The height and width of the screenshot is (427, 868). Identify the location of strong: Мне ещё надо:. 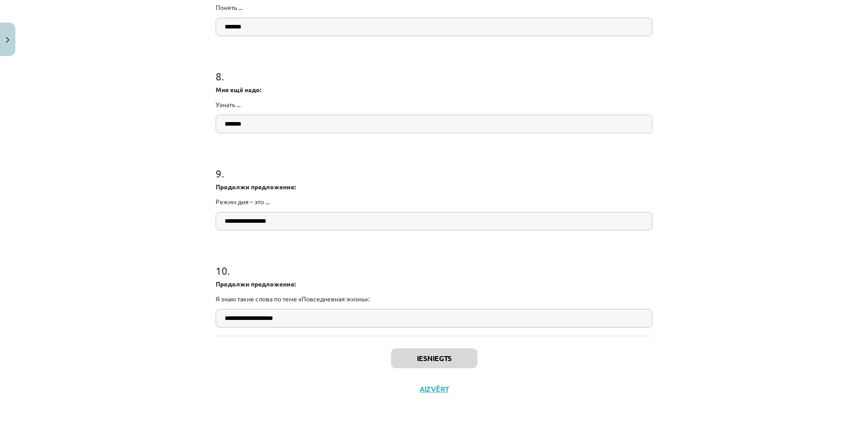
(238, 89).